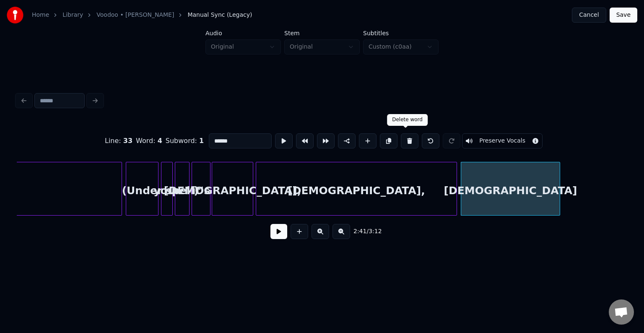 The height and width of the screenshot is (333, 644). What do you see at coordinates (621, 312) in the screenshot?
I see `a: Open chat` at bounding box center [621, 312].